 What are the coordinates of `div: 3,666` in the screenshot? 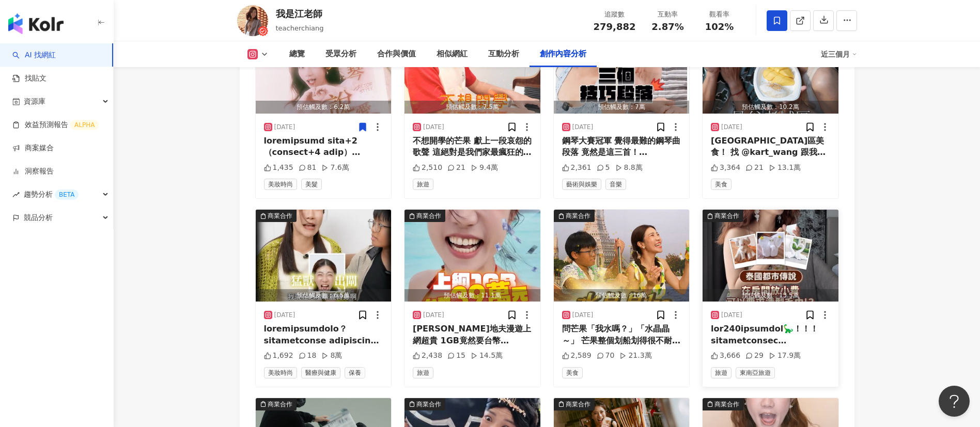 It's located at (725, 356).